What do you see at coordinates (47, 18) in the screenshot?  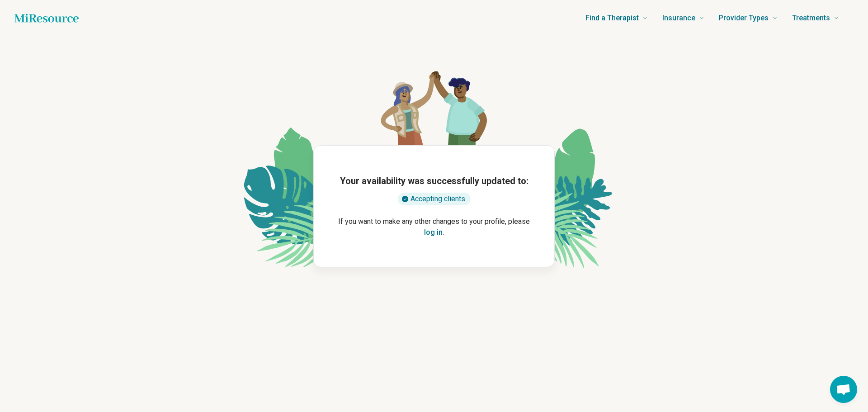 I see `a: Home page` at bounding box center [47, 18].